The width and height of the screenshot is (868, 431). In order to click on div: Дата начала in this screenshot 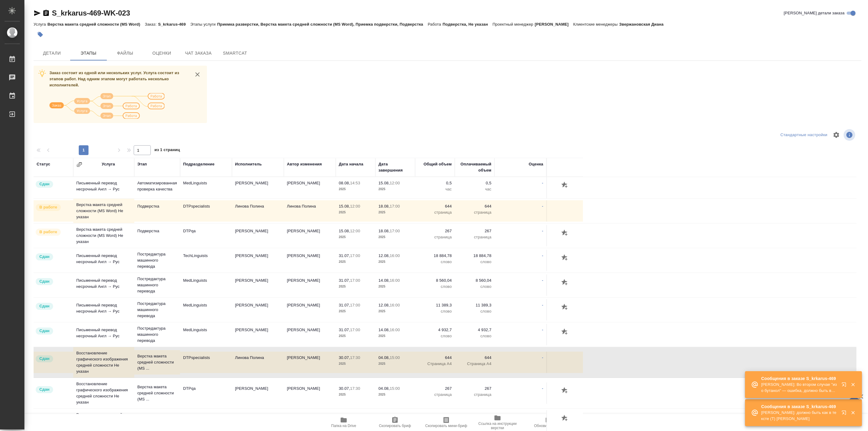, I will do `click(351, 164)`.